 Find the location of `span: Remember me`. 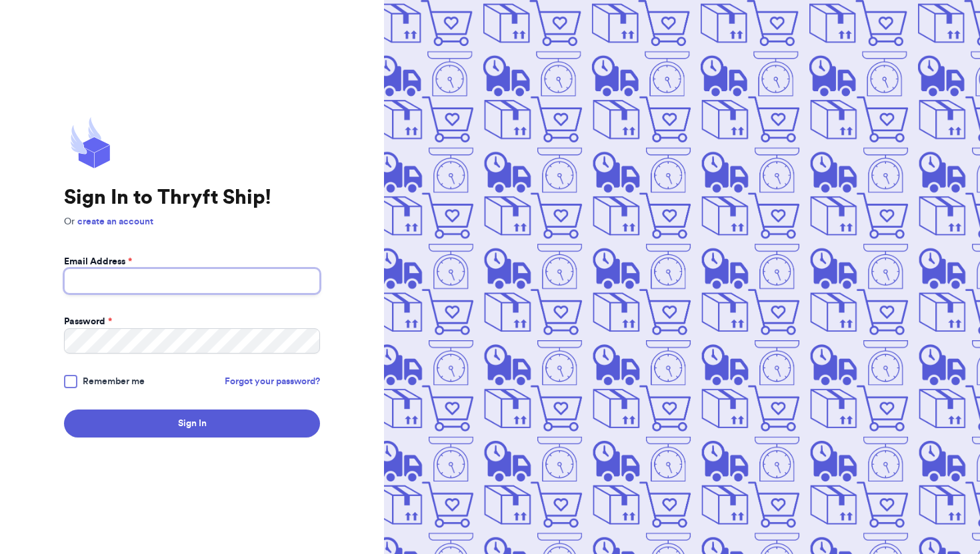

span: Remember me is located at coordinates (113, 382).